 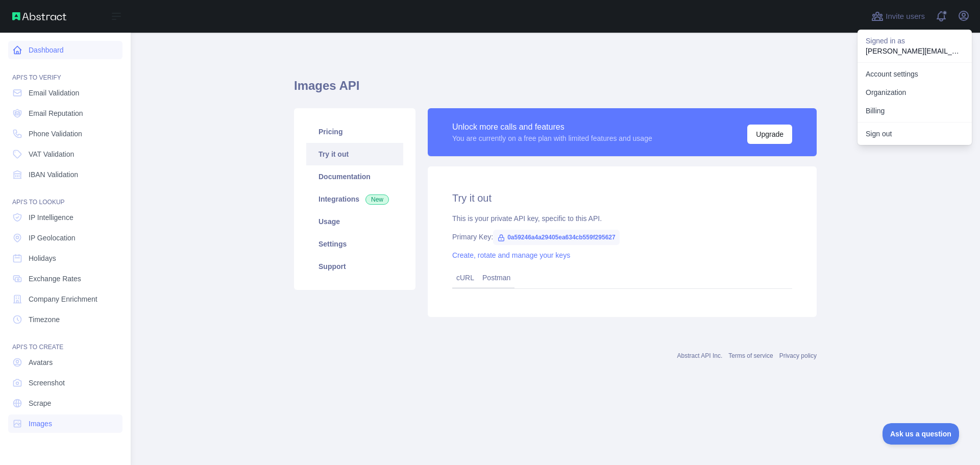 I want to click on a: Phone Validation, so click(x=66, y=134).